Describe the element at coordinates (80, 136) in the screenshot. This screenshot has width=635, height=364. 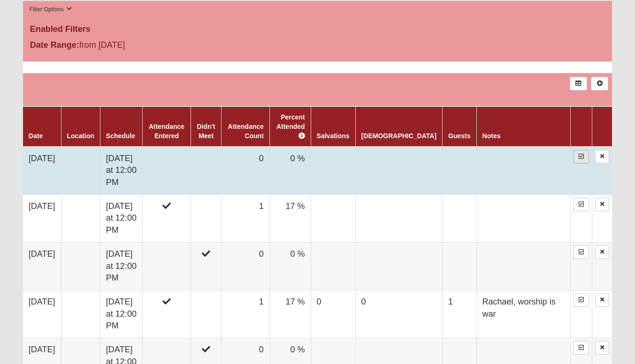
I see `a: Location` at that location.